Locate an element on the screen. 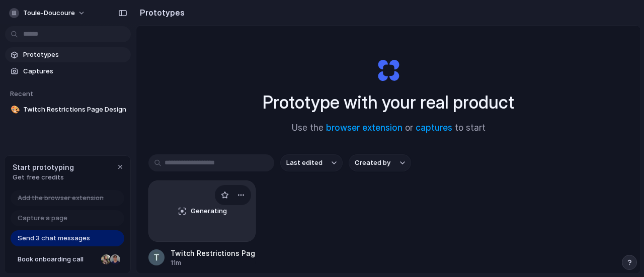 The image size is (644, 277). a: Prototypes is located at coordinates (68, 55).